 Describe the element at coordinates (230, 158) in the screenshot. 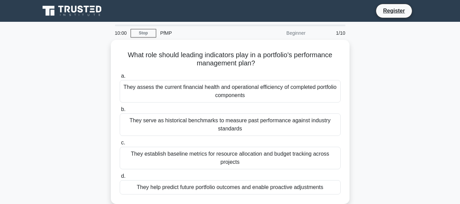

I see `div: They establish baseline metrics for resource allocation and budget tracking across projects` at that location.